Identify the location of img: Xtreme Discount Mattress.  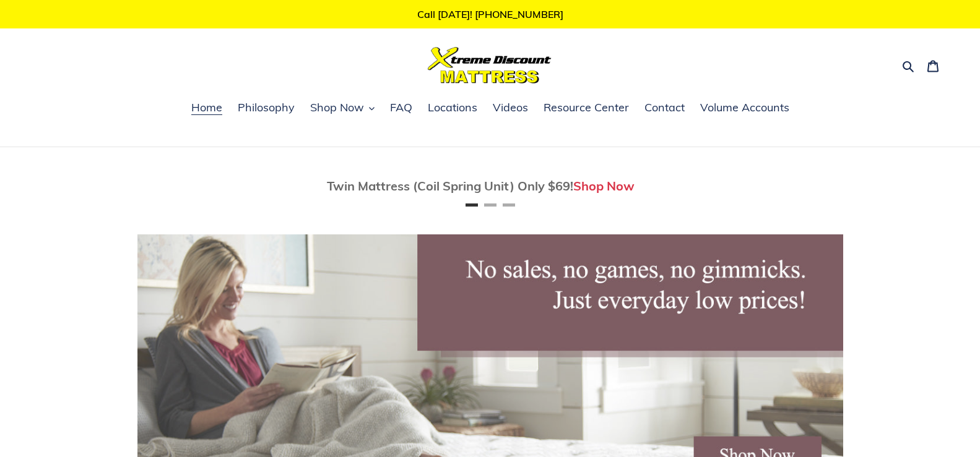
(490, 65).